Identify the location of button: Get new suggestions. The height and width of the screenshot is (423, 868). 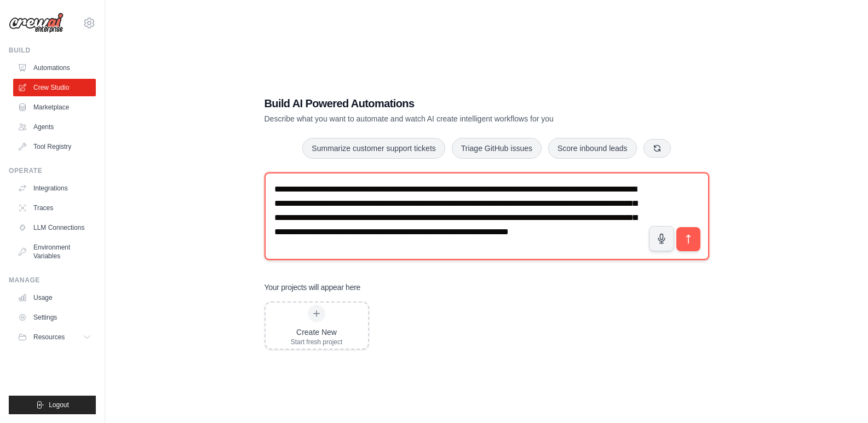
(657, 148).